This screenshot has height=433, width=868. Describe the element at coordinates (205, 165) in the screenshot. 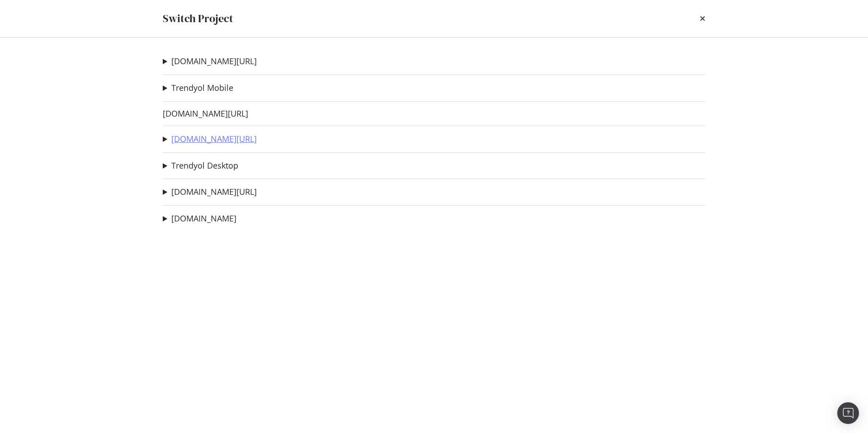

I see `a: Trendyol Desktop` at that location.